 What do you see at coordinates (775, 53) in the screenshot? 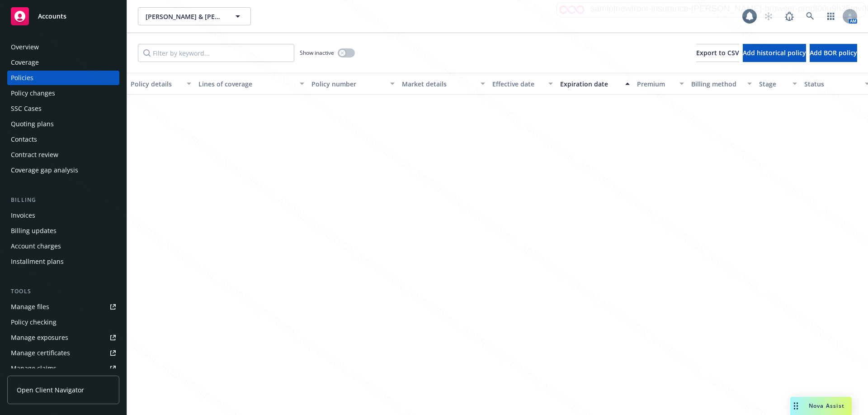
I see `button: Add historical policy` at bounding box center [775, 53].